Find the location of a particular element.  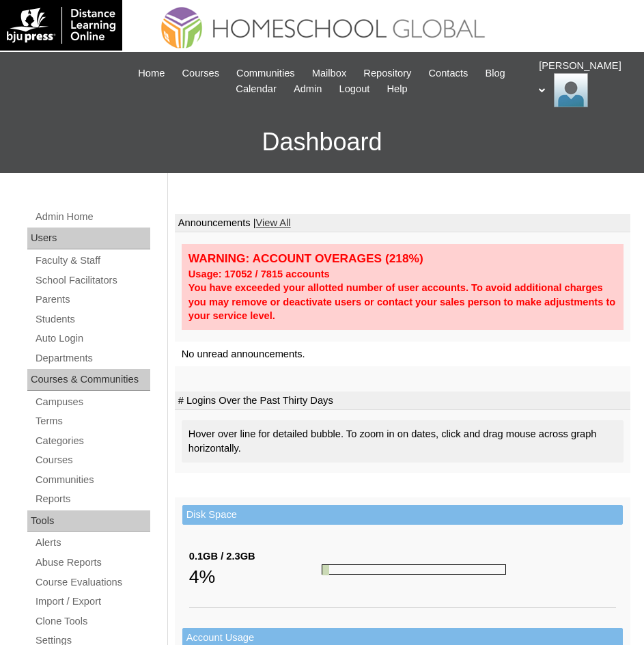

div: Hover over line for detailed bubble. To zoom in on dates, click and drag mouse across graph horiz... is located at coordinates (402, 441).